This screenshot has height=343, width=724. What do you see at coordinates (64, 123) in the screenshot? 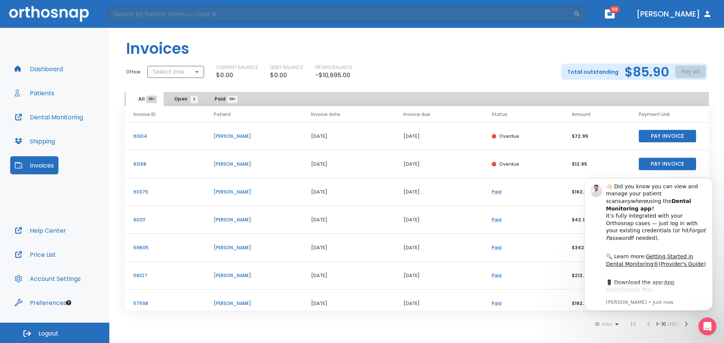
I see `a: Google Play` at bounding box center [64, 123].